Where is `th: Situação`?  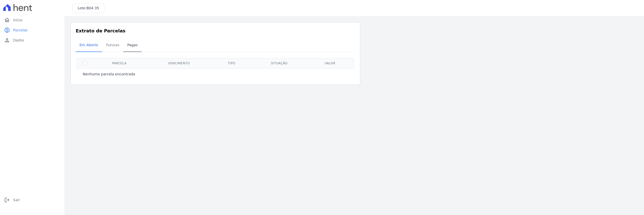 th: Situação is located at coordinates (279, 63).